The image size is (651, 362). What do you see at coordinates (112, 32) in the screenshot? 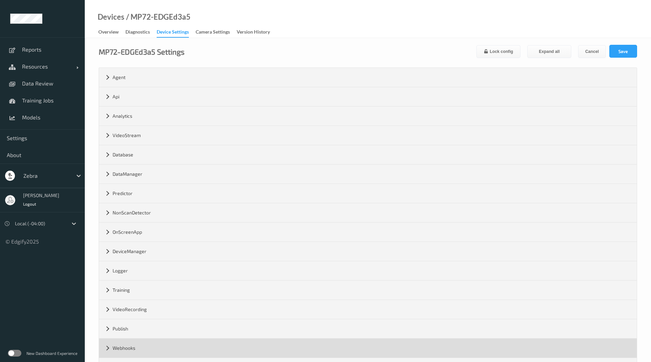
I see `a: Overview` at bounding box center [112, 32].